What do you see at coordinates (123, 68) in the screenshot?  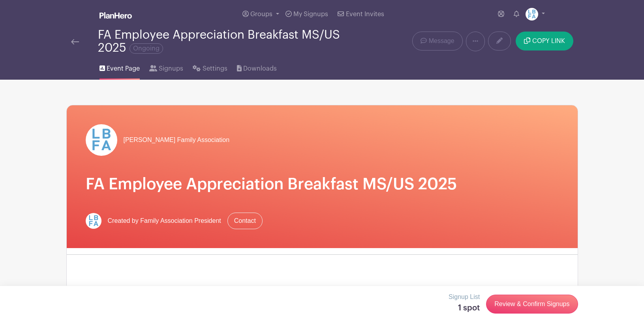 I see `span: Event Page` at bounding box center [123, 68].